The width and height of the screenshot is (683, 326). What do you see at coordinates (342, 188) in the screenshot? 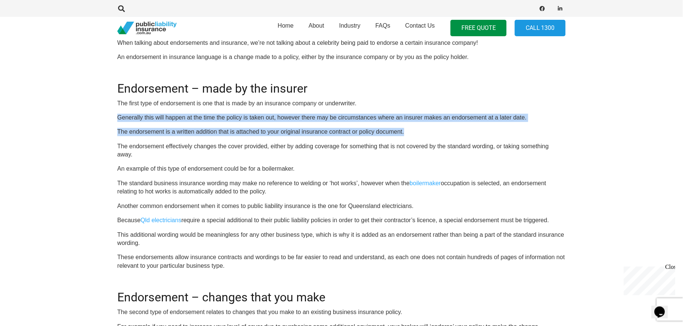
I see `p: The standard business insurance wording may make no reference to welding or ‘hot works’, however ...` at bounding box center [342, 188].